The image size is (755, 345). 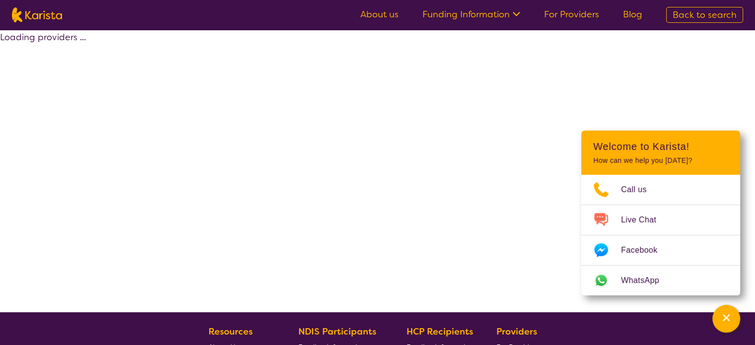 I want to click on ul: Choose channel, so click(x=661, y=235).